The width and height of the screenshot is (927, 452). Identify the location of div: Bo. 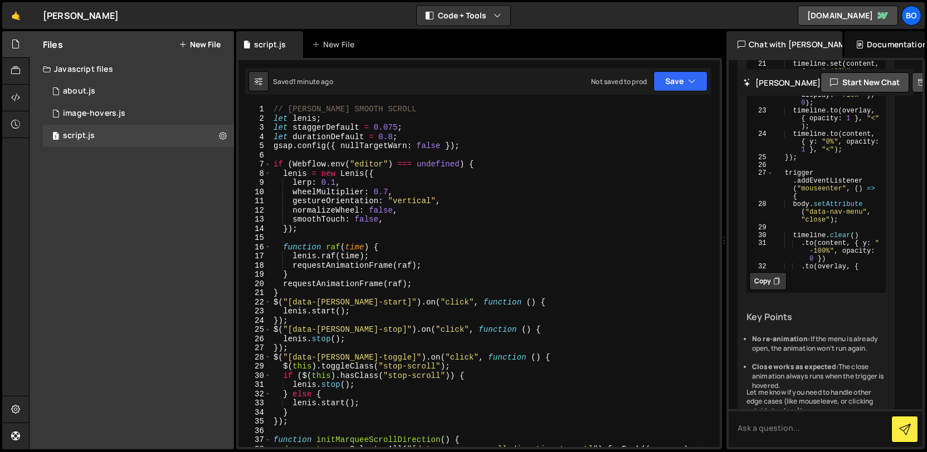
(912, 16).